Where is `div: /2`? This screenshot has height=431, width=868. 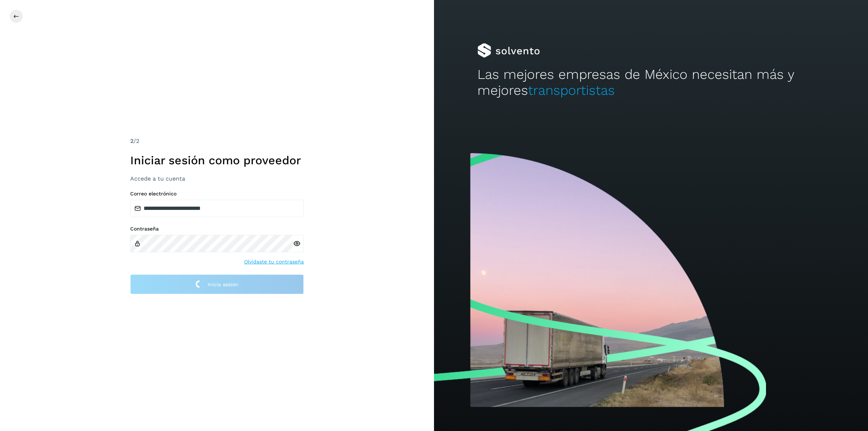
div: /2 is located at coordinates (217, 141).